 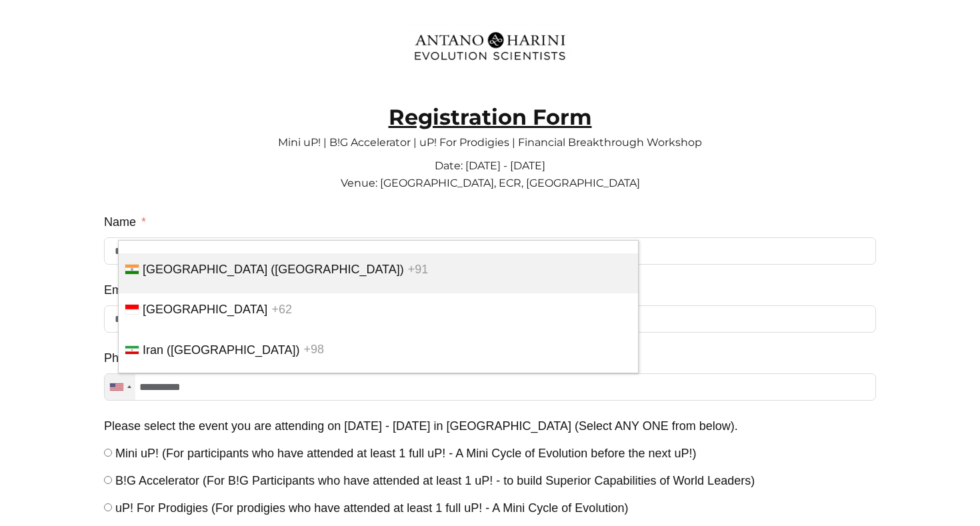 I want to click on ul: List of countries, so click(x=378, y=307).